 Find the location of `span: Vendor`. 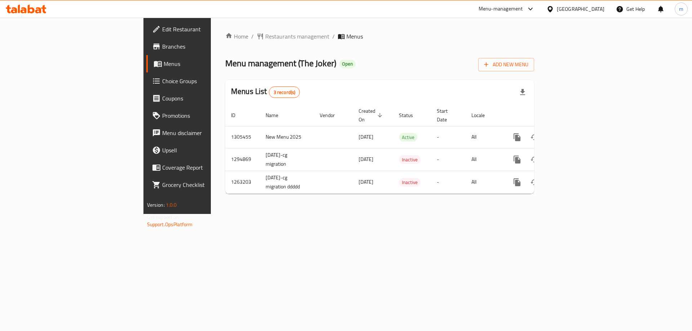

span: Vendor is located at coordinates (332, 115).